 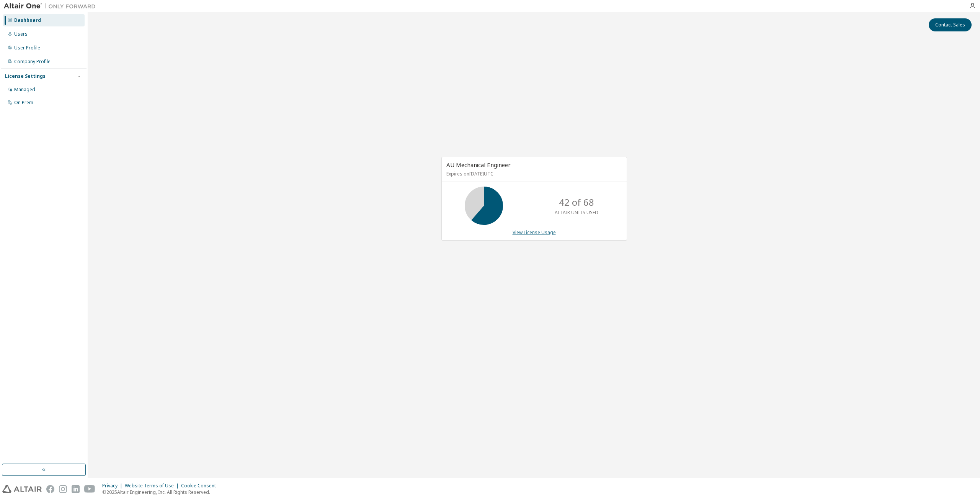 What do you see at coordinates (950, 25) in the screenshot?
I see `button: Contact Sales` at bounding box center [950, 25].